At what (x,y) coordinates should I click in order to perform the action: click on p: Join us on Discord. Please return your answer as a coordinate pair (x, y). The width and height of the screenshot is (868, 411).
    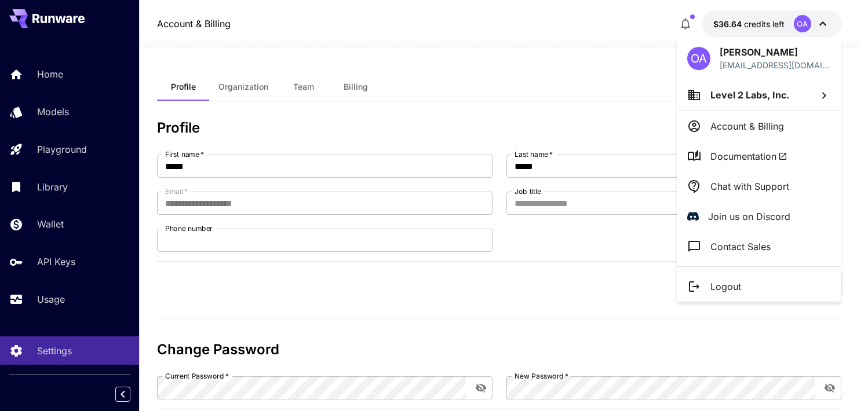
    Looking at the image, I should click on (749, 216).